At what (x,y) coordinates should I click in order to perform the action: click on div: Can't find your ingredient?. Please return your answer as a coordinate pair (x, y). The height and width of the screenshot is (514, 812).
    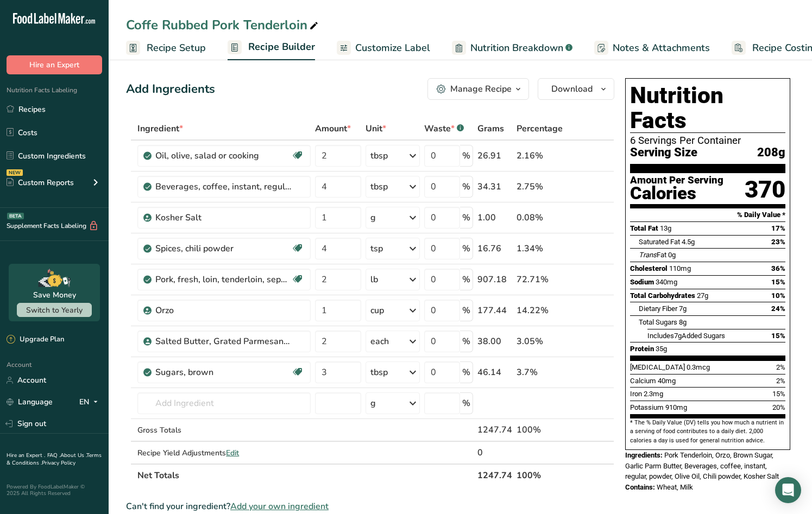
    Looking at the image, I should click on (370, 507).